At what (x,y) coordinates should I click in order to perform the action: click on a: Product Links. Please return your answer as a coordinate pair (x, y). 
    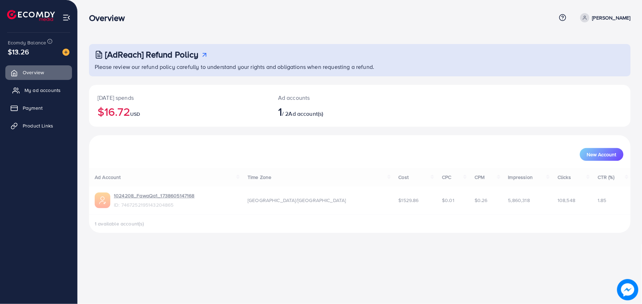
    Looking at the image, I should click on (39, 126).